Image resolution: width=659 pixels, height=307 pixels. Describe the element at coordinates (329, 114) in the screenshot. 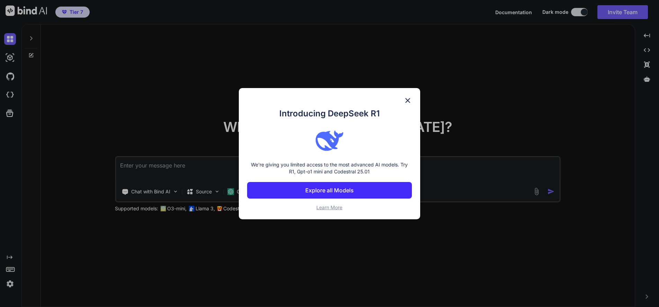

I see `h1: Introducing DeepSeek R1` at that location.